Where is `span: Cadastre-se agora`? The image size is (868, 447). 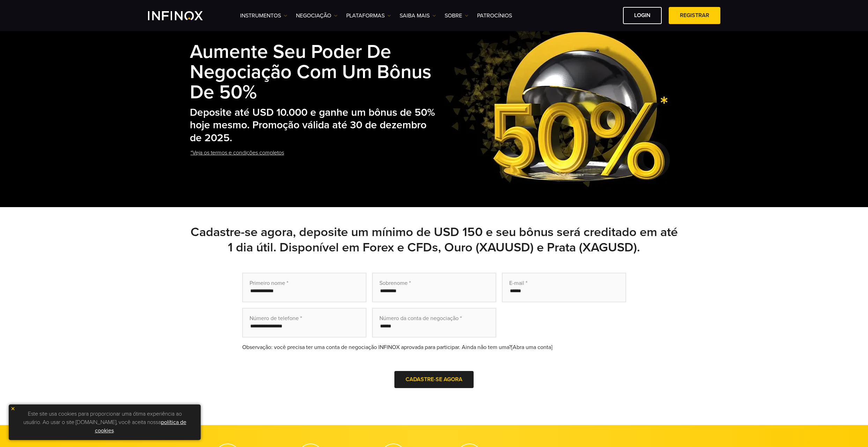
span: Cadastre-se agora is located at coordinates (434, 380).